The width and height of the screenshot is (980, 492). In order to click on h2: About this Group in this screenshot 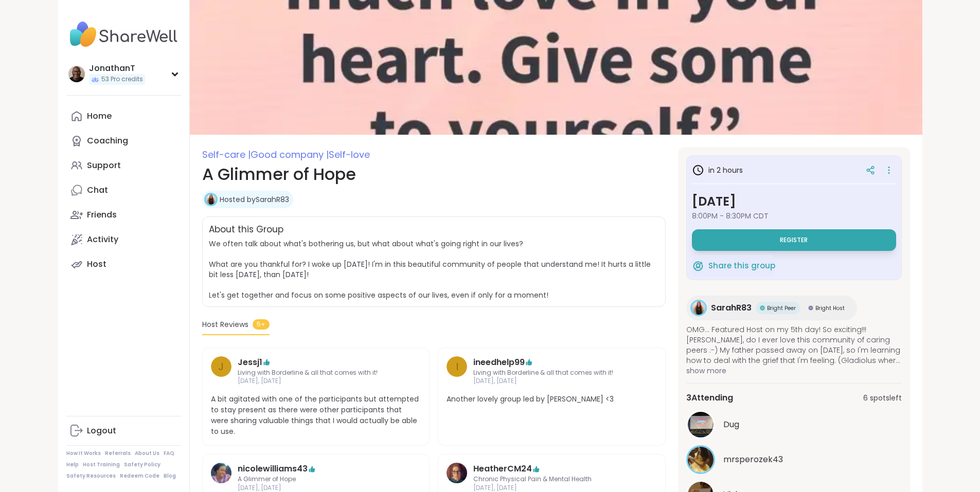, I will do `click(246, 230)`.